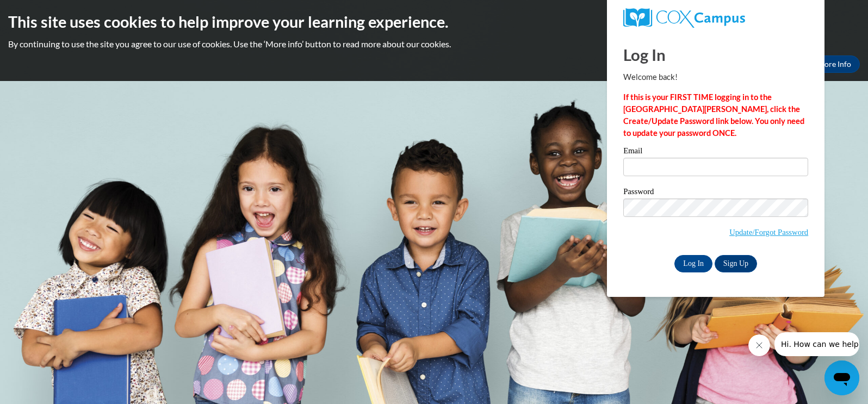 The width and height of the screenshot is (868, 404). What do you see at coordinates (834, 64) in the screenshot?
I see `a: More Info` at bounding box center [834, 64].